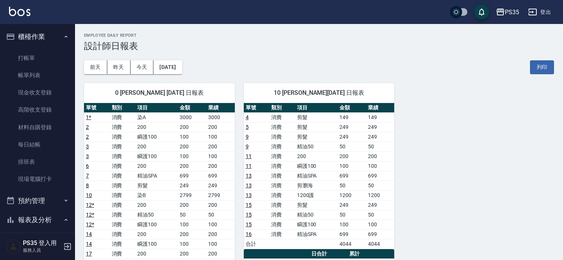 Image resolution: width=563 pixels, height=260 pixels. What do you see at coordinates (38, 110) in the screenshot?
I see `a: 高階收支登錄` at bounding box center [38, 110].